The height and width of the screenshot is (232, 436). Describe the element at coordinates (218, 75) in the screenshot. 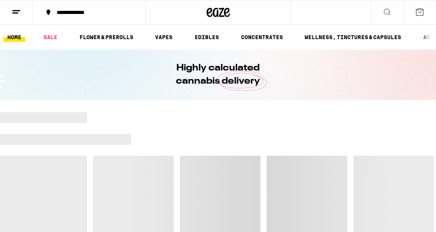

I see `h1: Highly calculated cannabis delivery` at that location.